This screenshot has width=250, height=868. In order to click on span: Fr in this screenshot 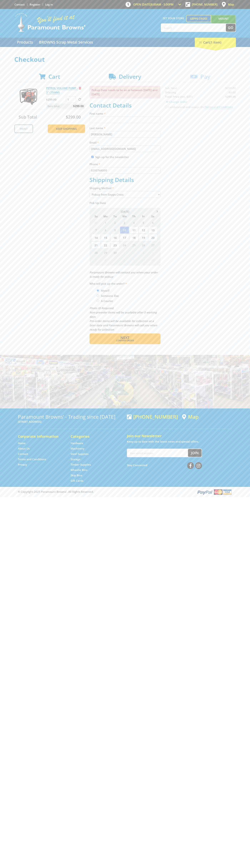, I will do `click(143, 216)`.